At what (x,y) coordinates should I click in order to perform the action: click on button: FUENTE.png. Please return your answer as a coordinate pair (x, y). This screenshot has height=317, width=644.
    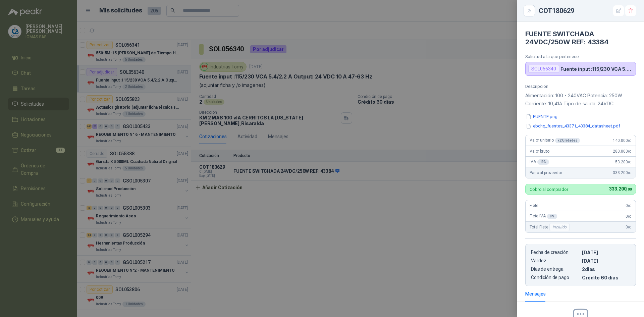
    Looking at the image, I should click on (542, 117).